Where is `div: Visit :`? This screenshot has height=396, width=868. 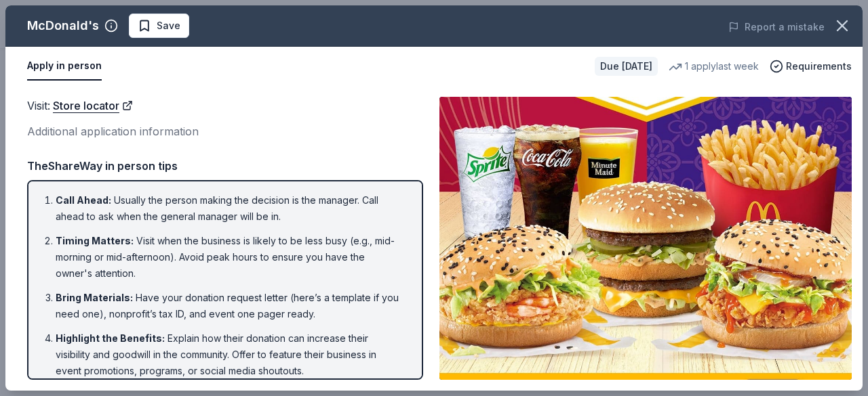
div: Visit : is located at coordinates (225, 105).